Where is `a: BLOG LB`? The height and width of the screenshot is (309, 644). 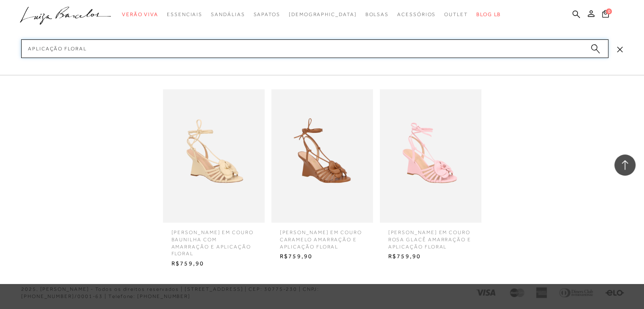 a: BLOG LB is located at coordinates (488, 15).